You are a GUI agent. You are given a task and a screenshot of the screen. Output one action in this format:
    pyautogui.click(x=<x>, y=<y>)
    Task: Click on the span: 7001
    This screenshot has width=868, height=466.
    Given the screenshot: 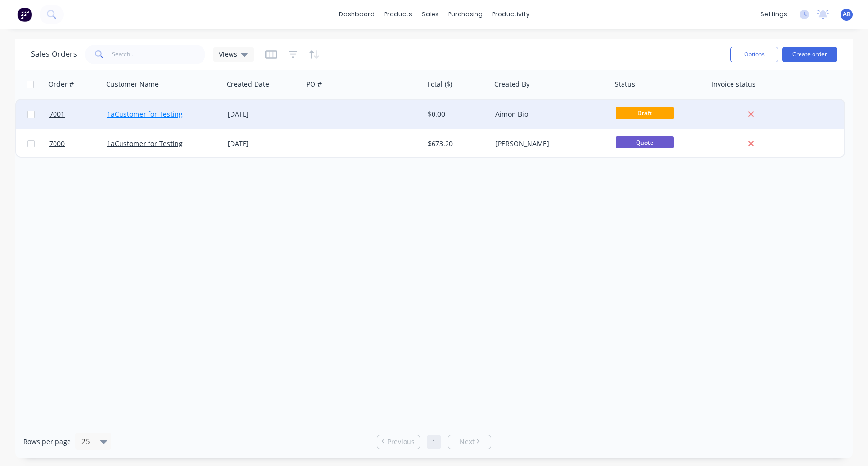 What is the action you would take?
    pyautogui.click(x=57, y=114)
    